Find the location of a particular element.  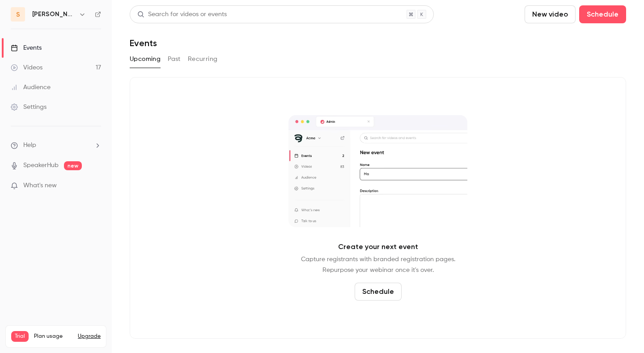

button: Recurring is located at coordinates (203, 59).